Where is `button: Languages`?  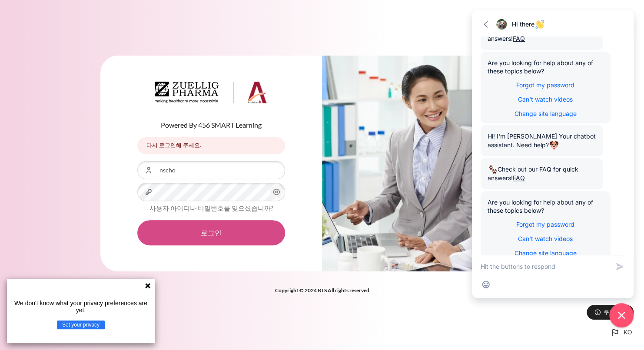
button: Languages is located at coordinates (621, 333).